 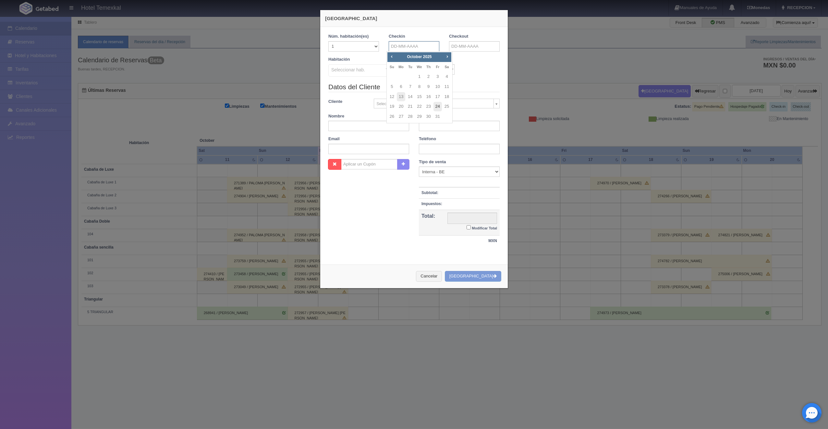 I want to click on small: Modificar Total, so click(x=484, y=228).